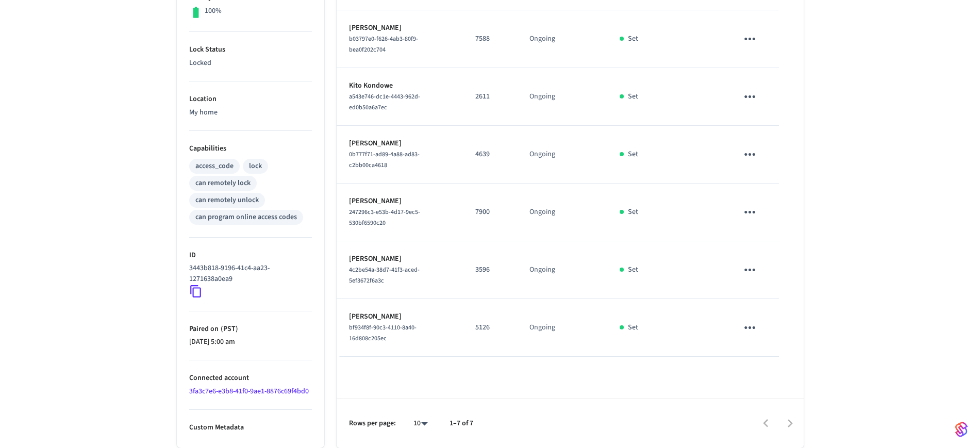  What do you see at coordinates (962, 430) in the screenshot?
I see `img: SeamLogoGradient.69752ec5.svg` at bounding box center [962, 430].